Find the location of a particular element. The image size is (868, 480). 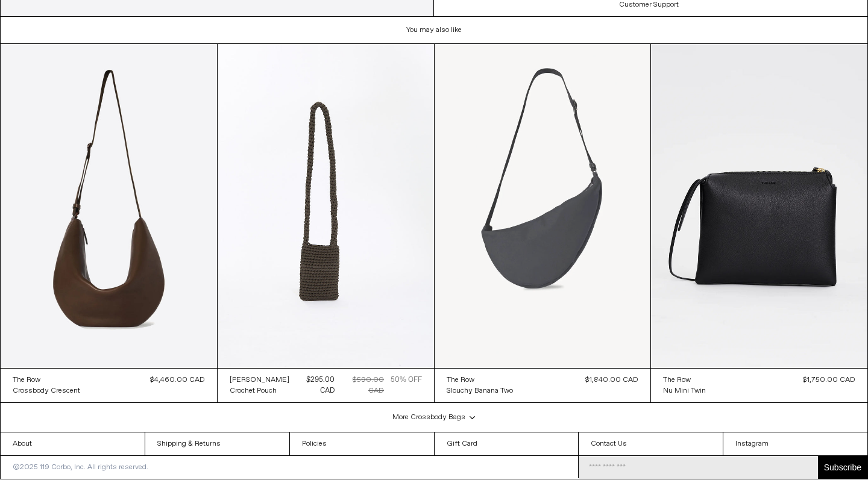

div: Crochet Pouch is located at coordinates (253, 391).